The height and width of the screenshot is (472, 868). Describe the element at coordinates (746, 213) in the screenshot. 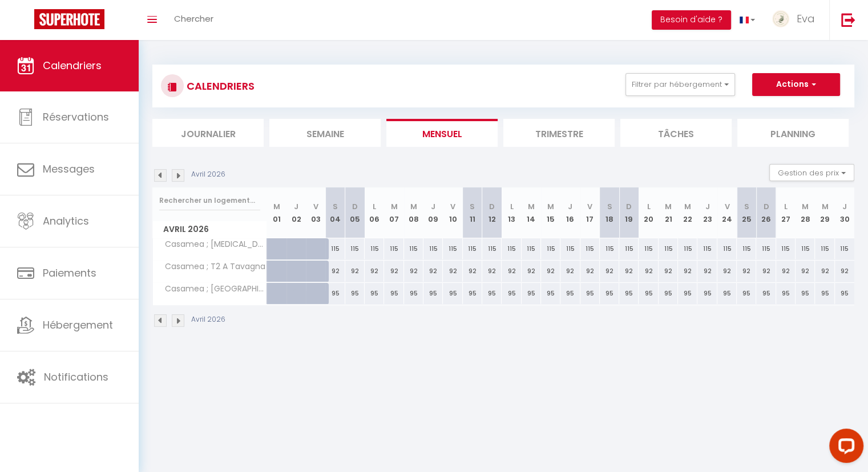

I see `th: 25` at that location.